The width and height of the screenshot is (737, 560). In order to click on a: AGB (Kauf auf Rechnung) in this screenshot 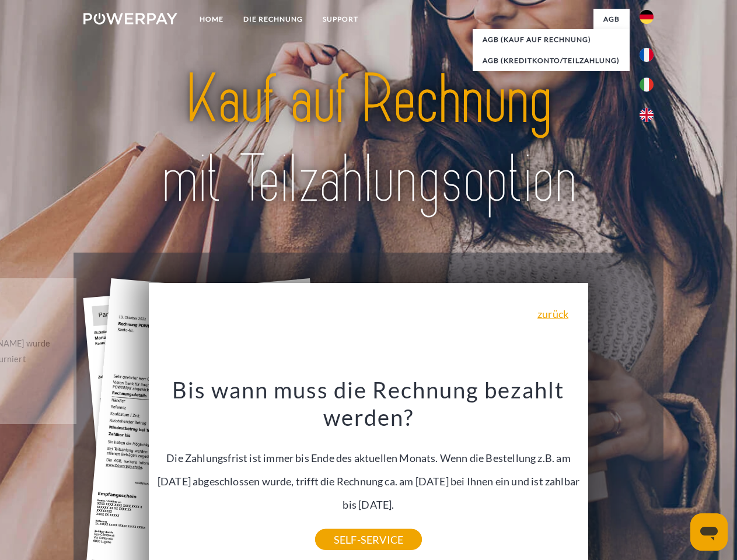, I will do `click(551, 39)`.